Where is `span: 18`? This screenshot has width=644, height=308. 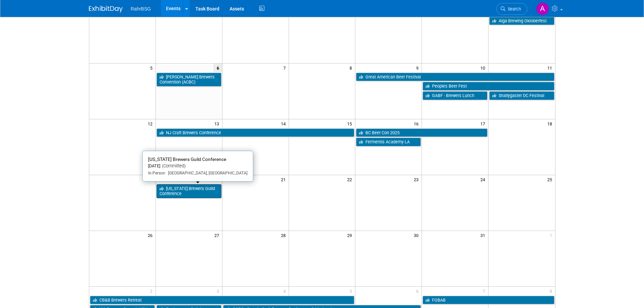 span: 18 is located at coordinates (551, 124).